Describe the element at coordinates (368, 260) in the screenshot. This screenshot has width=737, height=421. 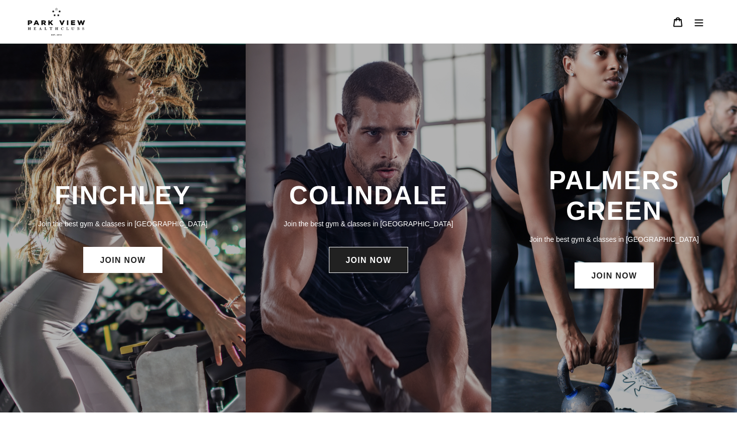
I see `a: JOIN NOW: Colindale Membership` at that location.